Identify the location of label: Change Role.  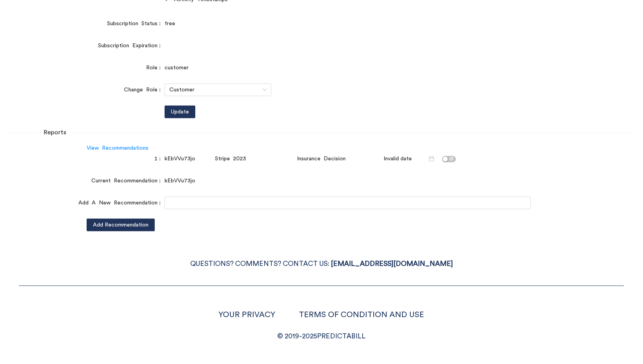
(144, 90).